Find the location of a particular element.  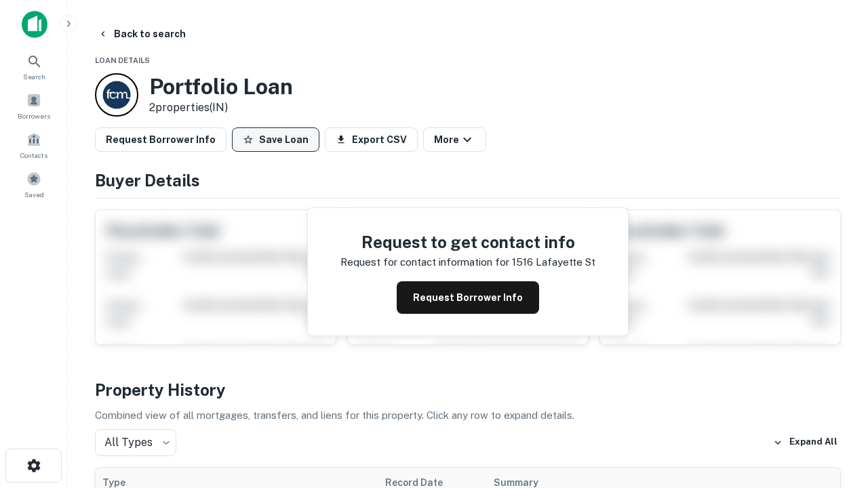

div: Contacts is located at coordinates (33, 145).